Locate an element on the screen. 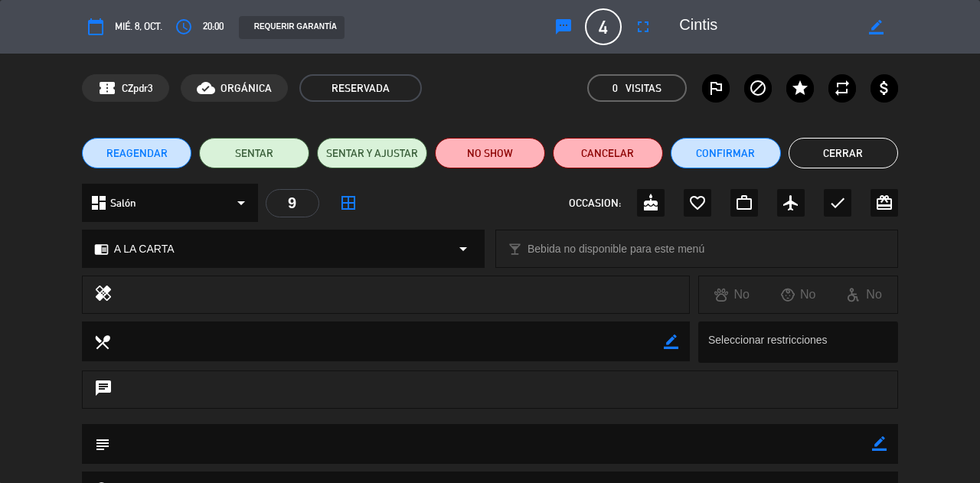 The image size is (980, 483). div: REQUERIR GARANTÍA is located at coordinates (292, 27).